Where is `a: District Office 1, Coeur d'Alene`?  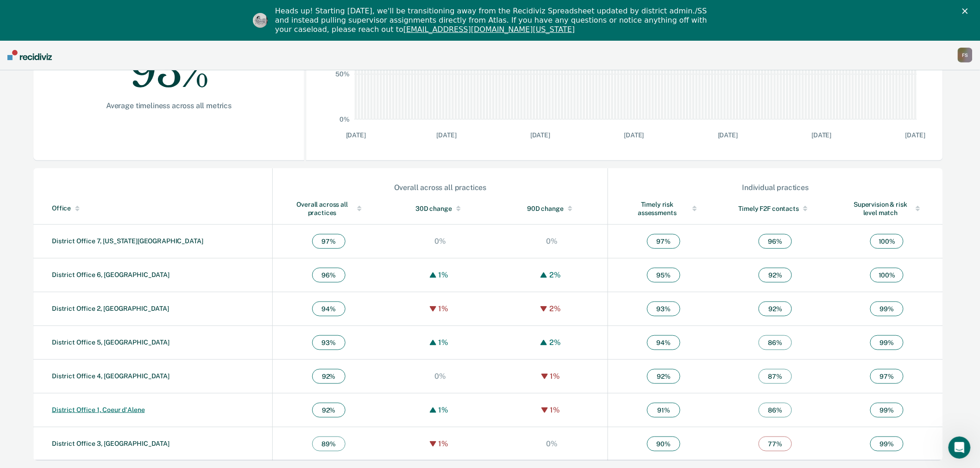
a: District Office 1, Coeur d'Alene is located at coordinates (99, 410).